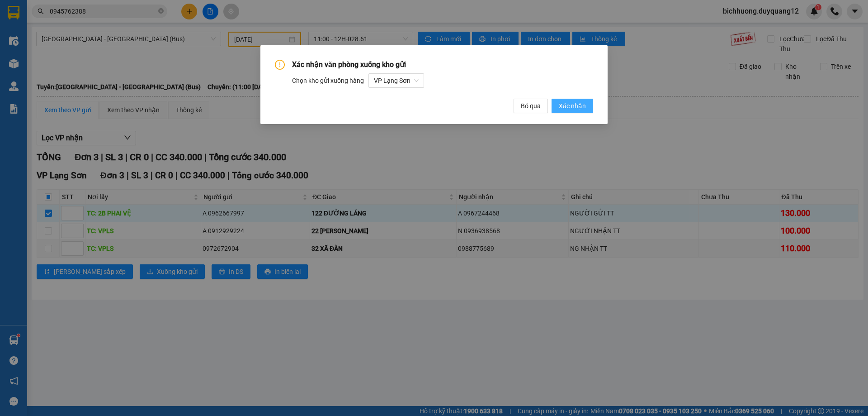  I want to click on span: VP Lạng Sơn, so click(396, 81).